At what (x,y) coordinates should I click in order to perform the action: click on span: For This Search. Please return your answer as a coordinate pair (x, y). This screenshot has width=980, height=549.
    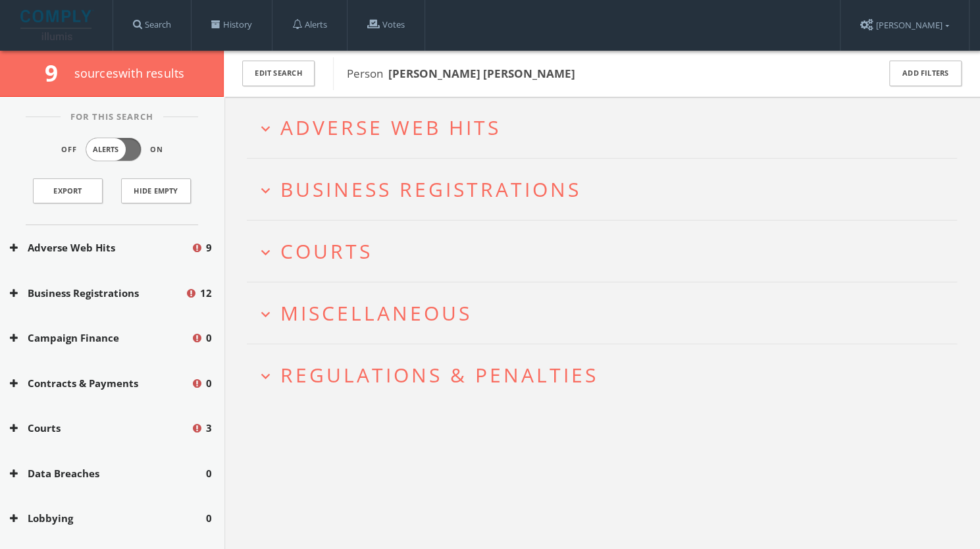
    Looking at the image, I should click on (112, 117).